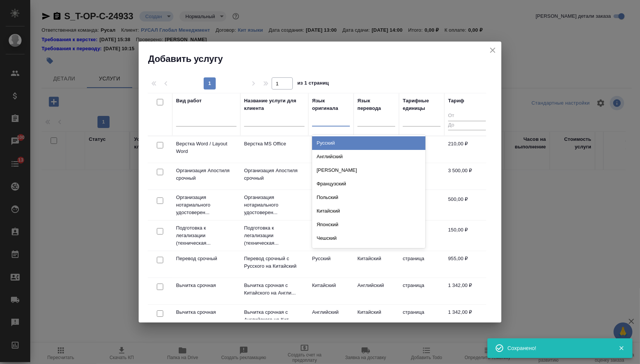  I want to click on td: 500,00 ₽, so click(467, 205).